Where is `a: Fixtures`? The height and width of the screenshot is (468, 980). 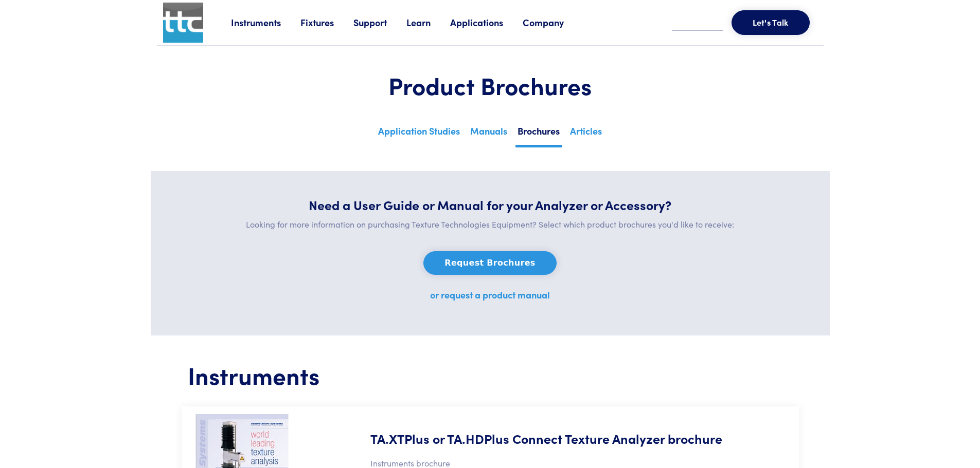 a: Fixtures is located at coordinates (326, 22).